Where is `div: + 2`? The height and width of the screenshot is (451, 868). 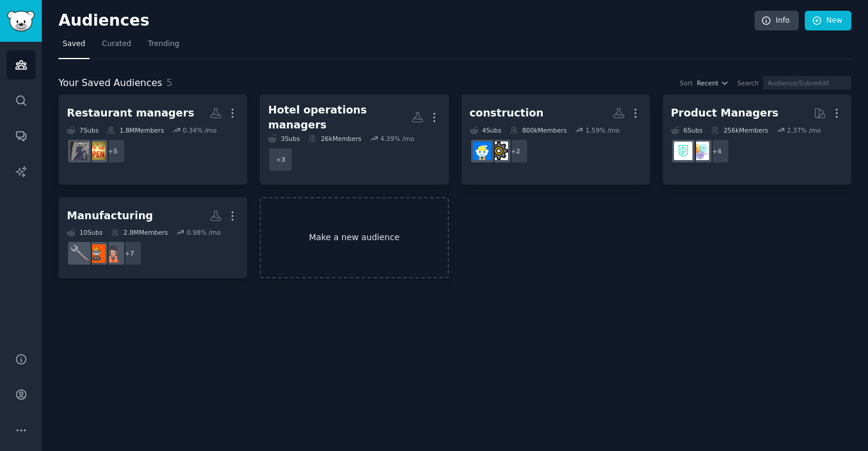 div: + 2 is located at coordinates (516, 151).